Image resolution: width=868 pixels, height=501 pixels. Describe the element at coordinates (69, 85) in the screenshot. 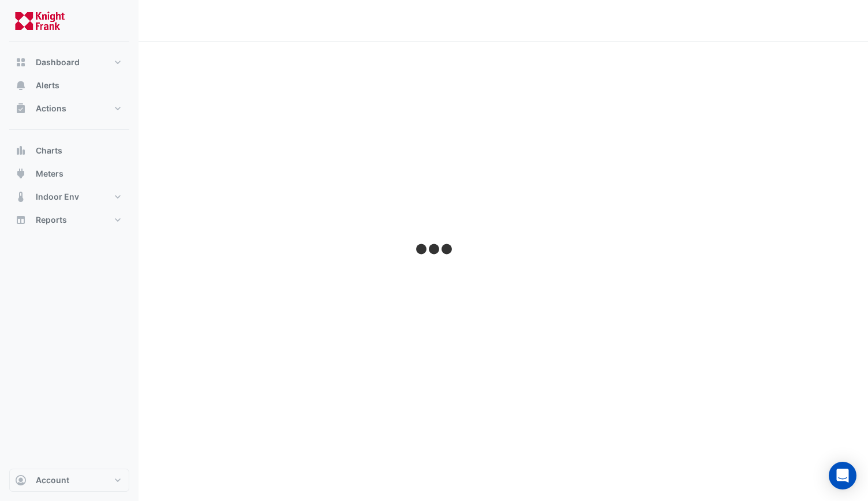

I see `button: Alerts` at that location.